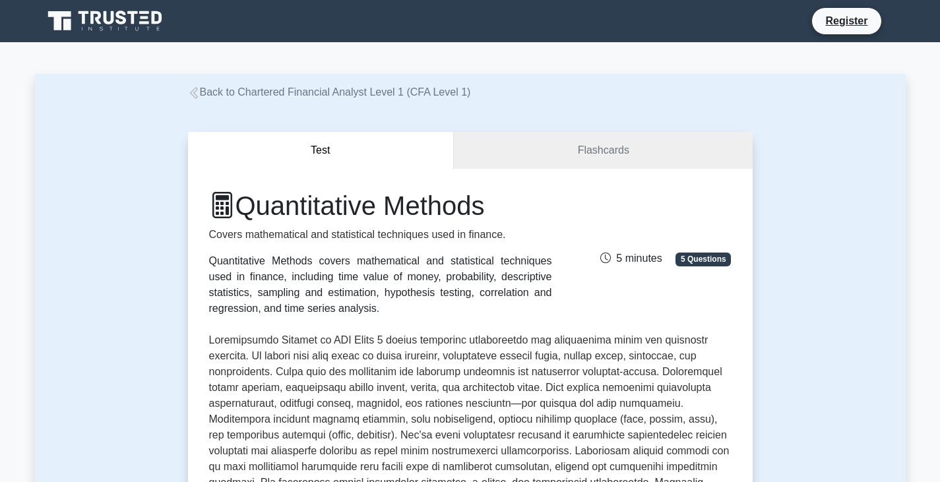 Image resolution: width=940 pixels, height=482 pixels. Describe the element at coordinates (381, 235) in the screenshot. I see `p: Covers mathematical and statistical techniques used in finance.` at that location.